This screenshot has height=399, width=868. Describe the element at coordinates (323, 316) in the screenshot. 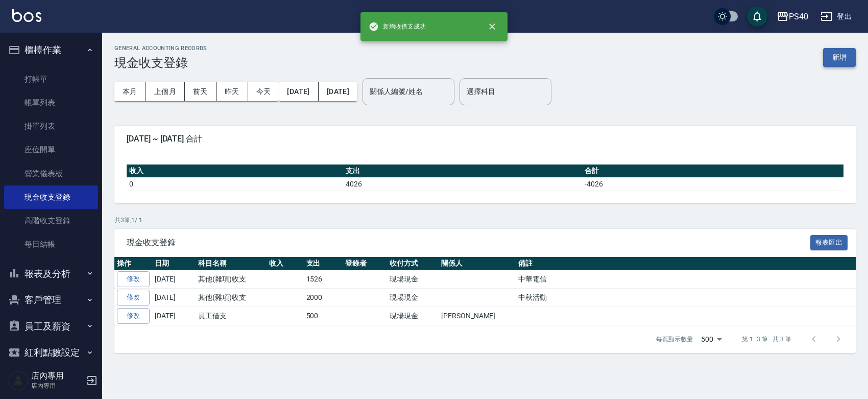

I see `td: 500` at that location.